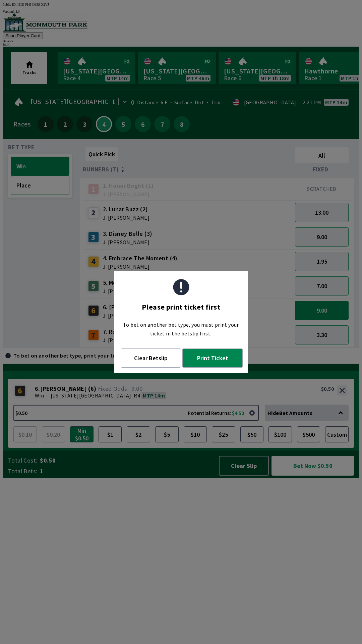 This screenshot has height=644, width=362. What do you see at coordinates (181, 307) in the screenshot?
I see `div: Please print ticket first` at bounding box center [181, 307].